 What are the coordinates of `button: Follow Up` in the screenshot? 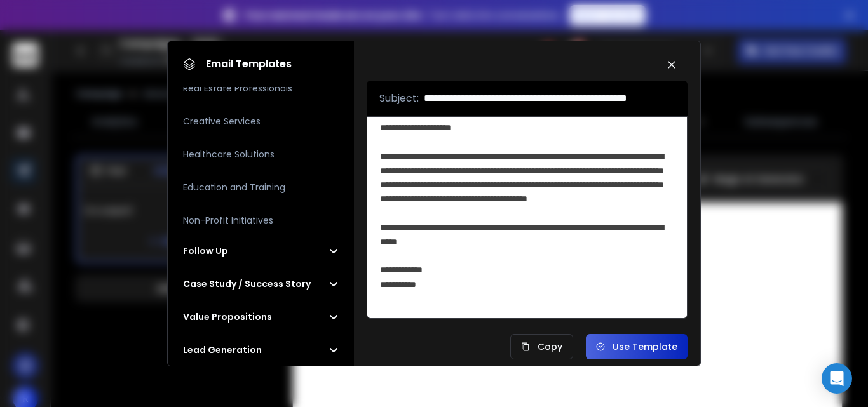 It's located at (261, 251).